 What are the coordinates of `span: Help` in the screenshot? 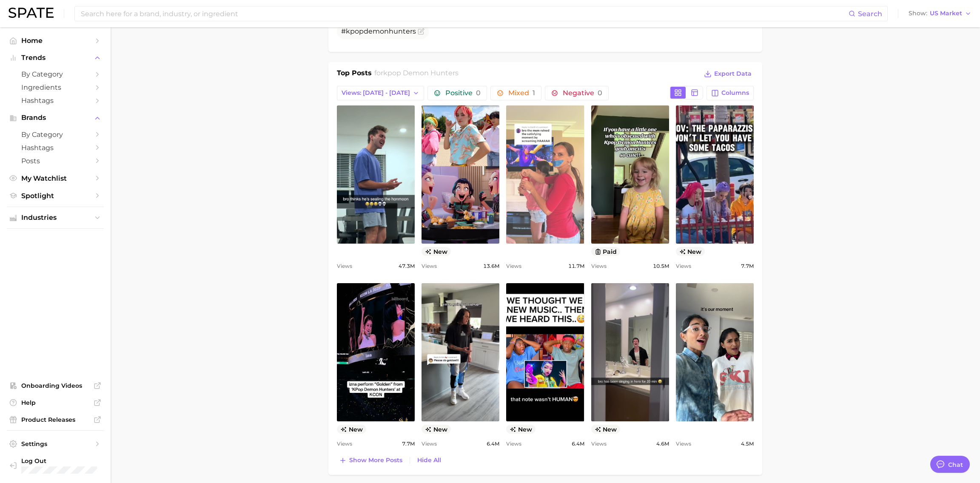 It's located at (55, 403).